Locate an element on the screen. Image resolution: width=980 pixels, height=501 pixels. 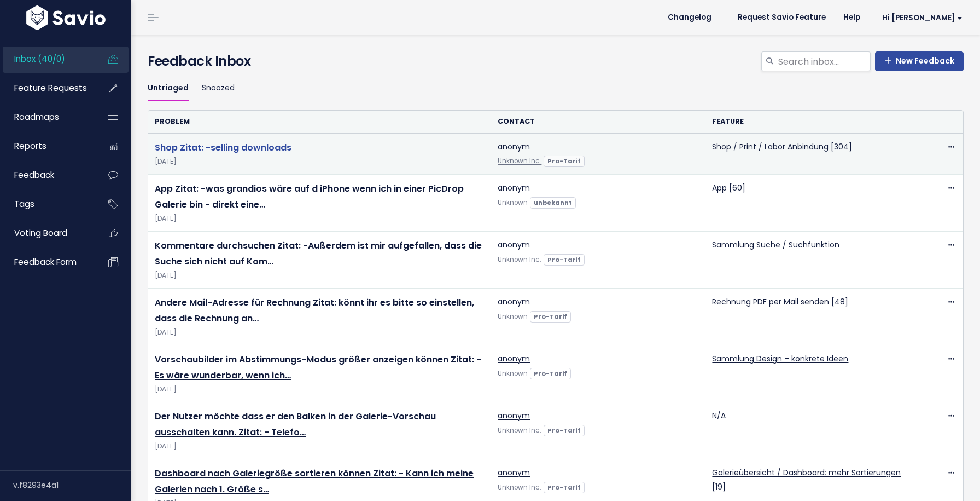
div: v.f8293e4a1 is located at coordinates (72, 485).